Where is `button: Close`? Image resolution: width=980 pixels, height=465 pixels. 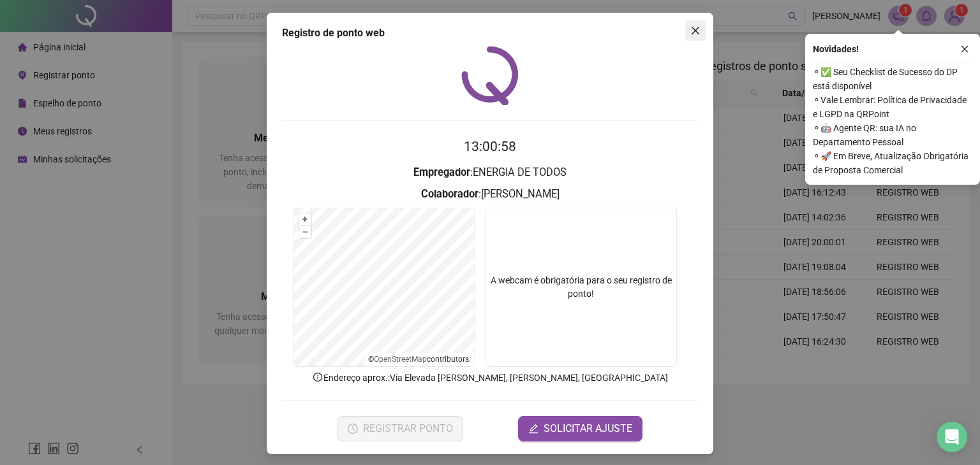
button: Close is located at coordinates (695, 31).